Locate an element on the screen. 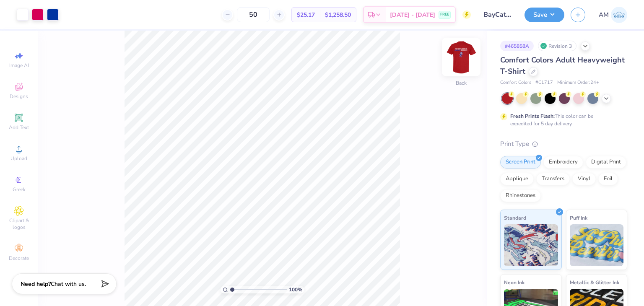  span: Decorate is located at coordinates (19, 258).